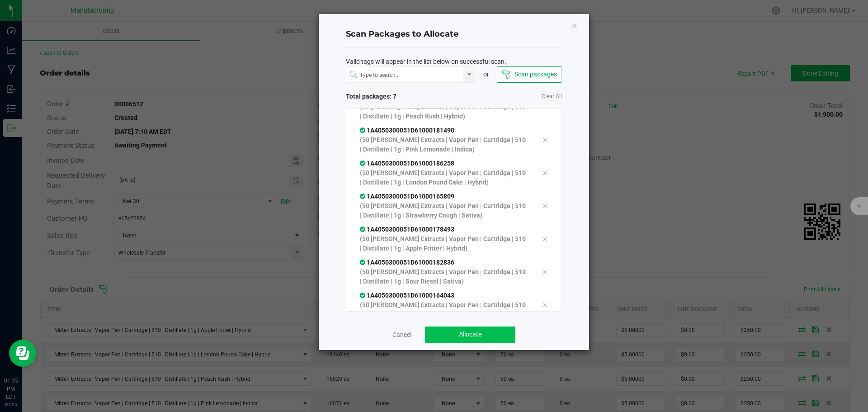 The width and height of the screenshot is (868, 412). I want to click on span: 1A4050300051D61000165809, so click(407, 196).